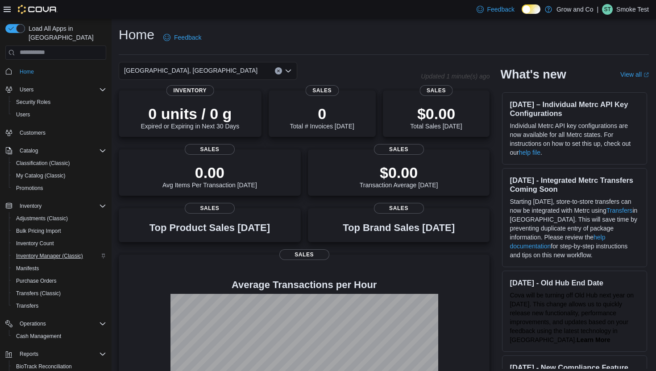  Describe the element at coordinates (42, 219) in the screenshot. I see `a: Adjustments (Classic)` at that location.